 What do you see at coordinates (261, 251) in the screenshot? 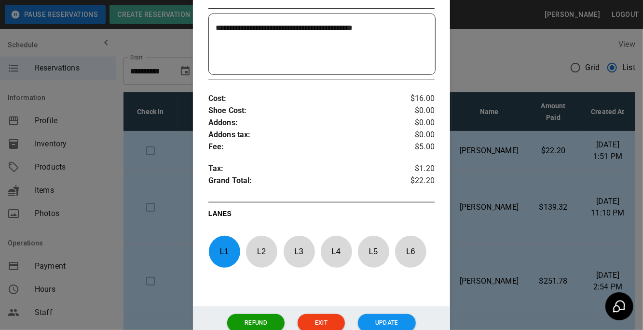
I see `p: L 2` at bounding box center [261, 251].